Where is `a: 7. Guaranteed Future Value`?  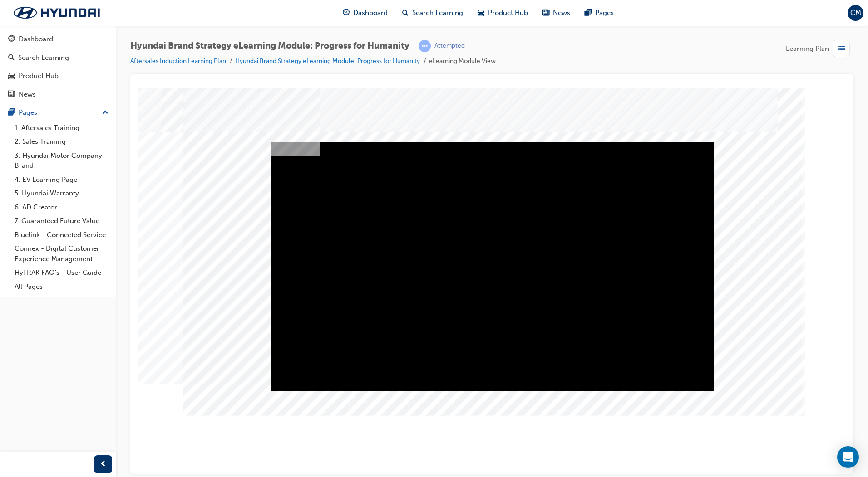
a: 7. Guaranteed Future Value is located at coordinates (61, 221).